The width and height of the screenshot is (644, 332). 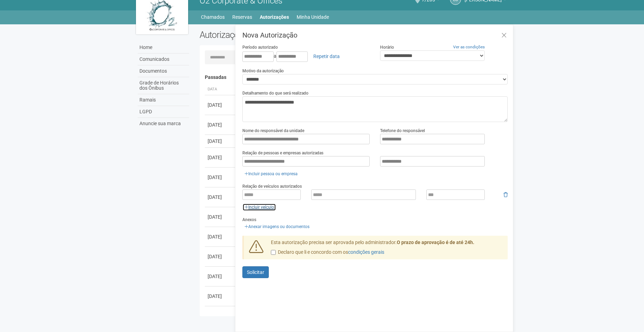 I want to click on strong: O prazo de aprovação é de até 24h., so click(x=436, y=243).